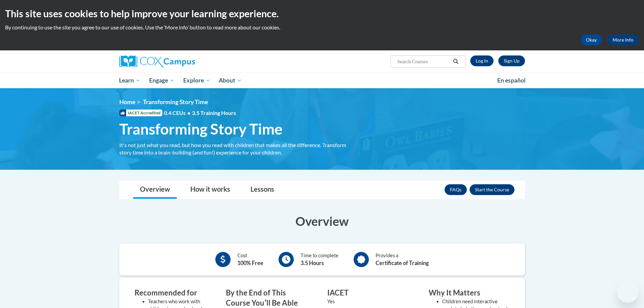 The width and height of the screenshot is (644, 308). I want to click on a: Lessons, so click(262, 190).